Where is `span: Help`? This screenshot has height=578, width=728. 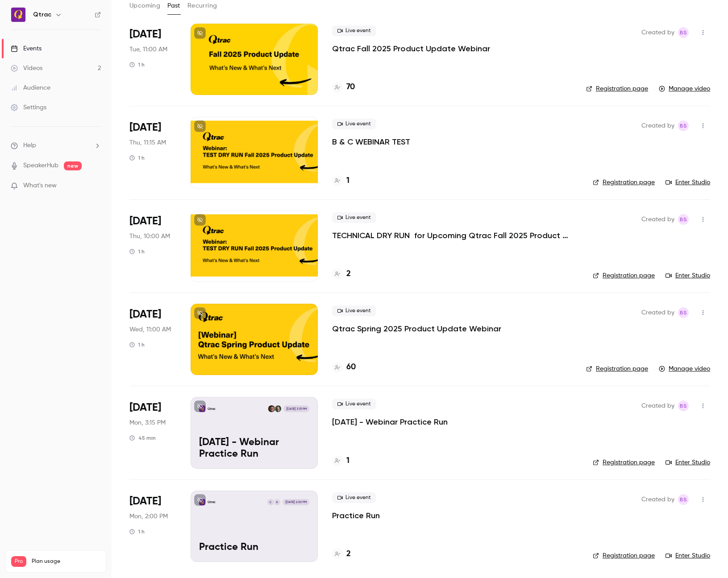 span: Help is located at coordinates (29, 146).